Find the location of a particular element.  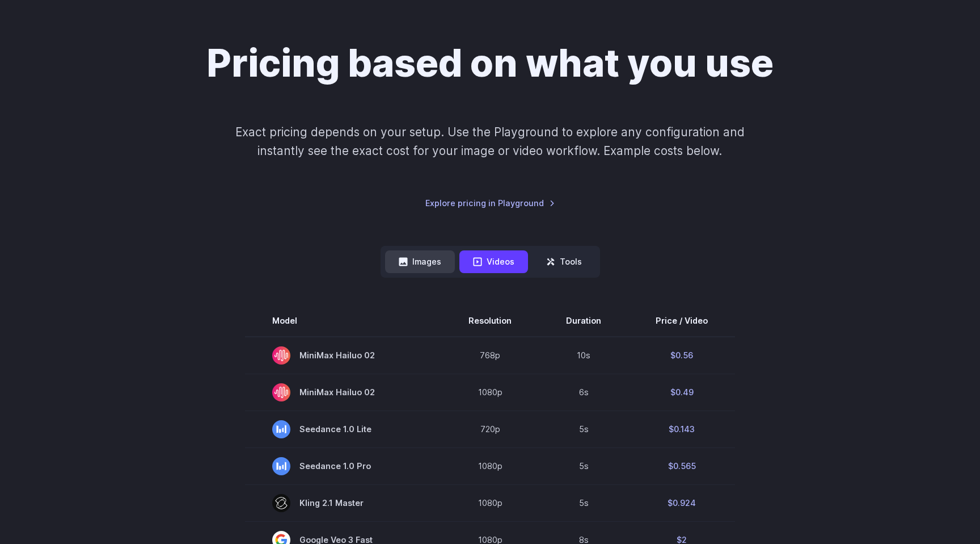

td: $0.143 is located at coordinates (682, 429).